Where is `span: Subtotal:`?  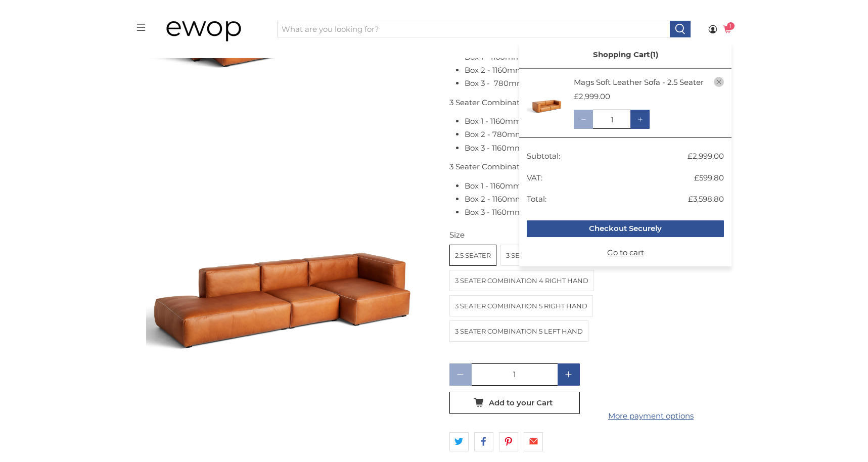 span: Subtotal: is located at coordinates (544, 156).